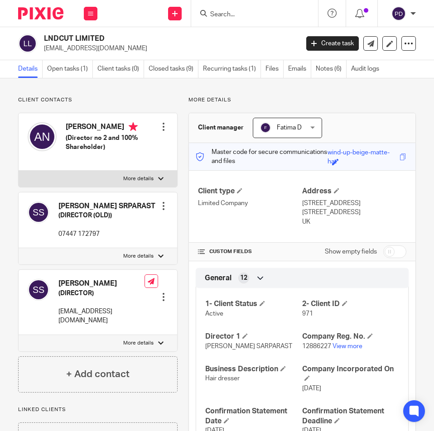  Describe the element at coordinates (222, 379) in the screenshot. I see `span: Hair dresser` at that location.